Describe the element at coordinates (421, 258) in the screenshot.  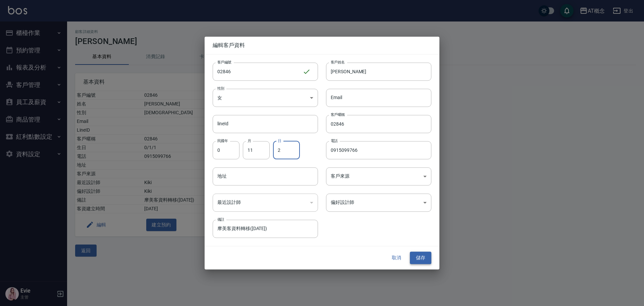
I see `button: 儲存` at that location.